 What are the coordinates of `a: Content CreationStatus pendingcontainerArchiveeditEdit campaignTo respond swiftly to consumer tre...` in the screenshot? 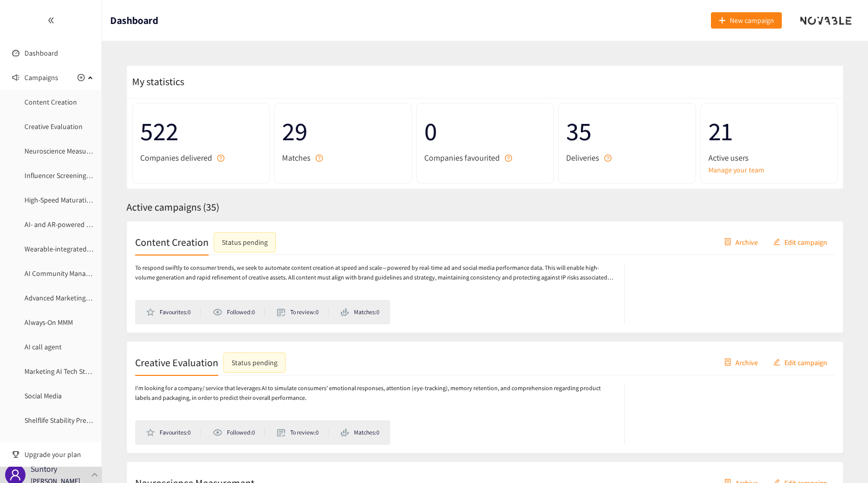 It's located at (485, 277).